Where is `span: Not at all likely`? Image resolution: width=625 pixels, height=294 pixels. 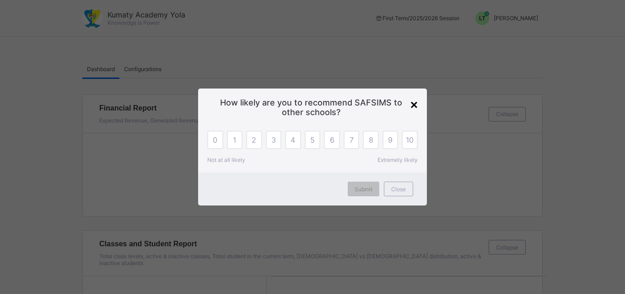 span: Not at all likely is located at coordinates (226, 159).